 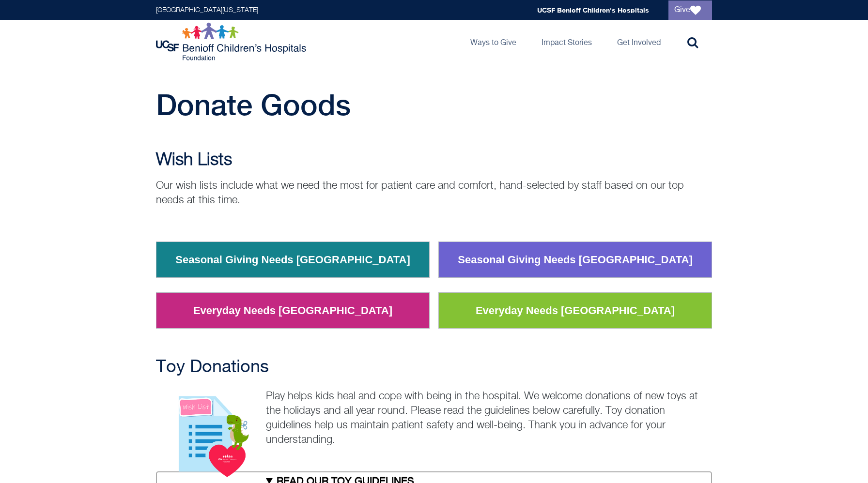 I want to click on h2: Wish Lists, so click(x=434, y=160).